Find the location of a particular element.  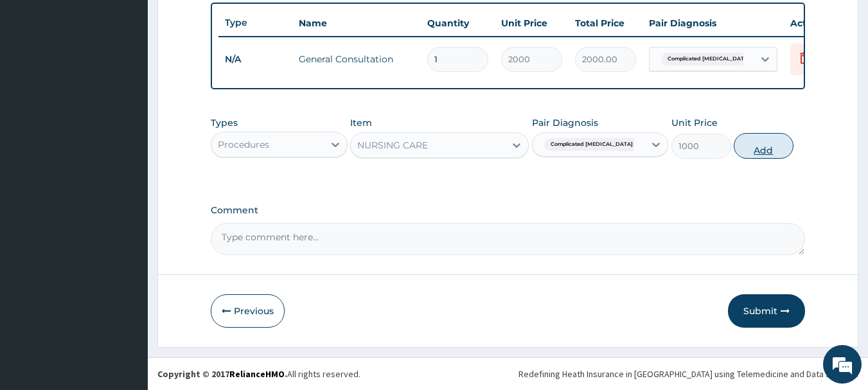

div: NURSING CARE is located at coordinates (393, 145).